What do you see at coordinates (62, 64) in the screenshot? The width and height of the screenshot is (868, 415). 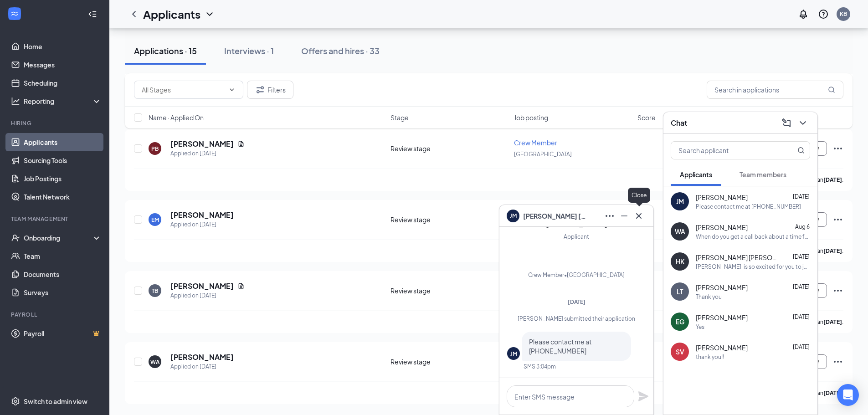 I see `a: Messages` at bounding box center [62, 64].